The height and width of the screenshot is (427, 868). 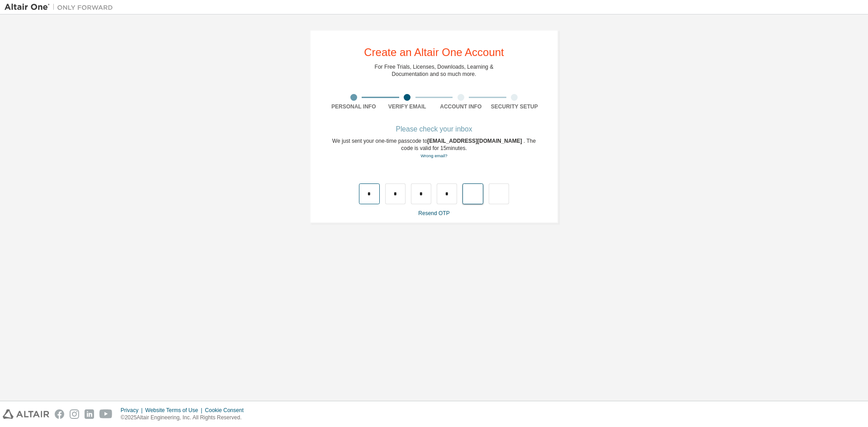 What do you see at coordinates (434, 129) in the screenshot?
I see `div: Please check your inbox` at bounding box center [434, 129].